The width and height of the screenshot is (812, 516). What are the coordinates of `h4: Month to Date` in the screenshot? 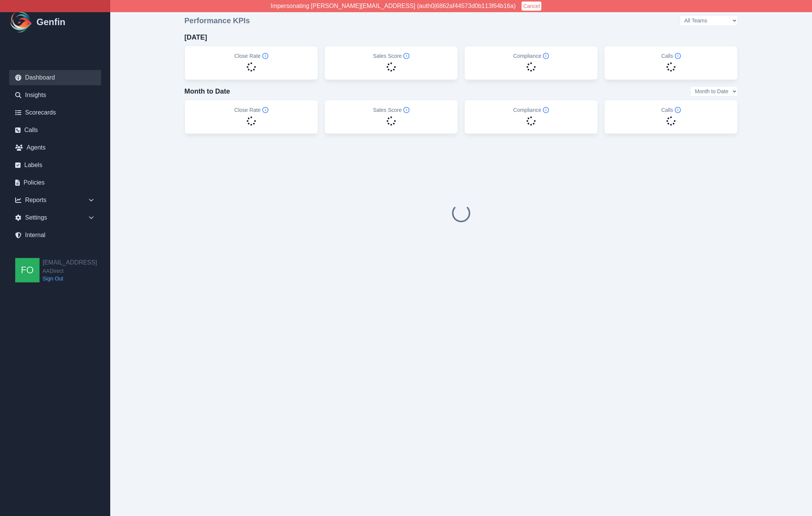 It's located at (207, 91).